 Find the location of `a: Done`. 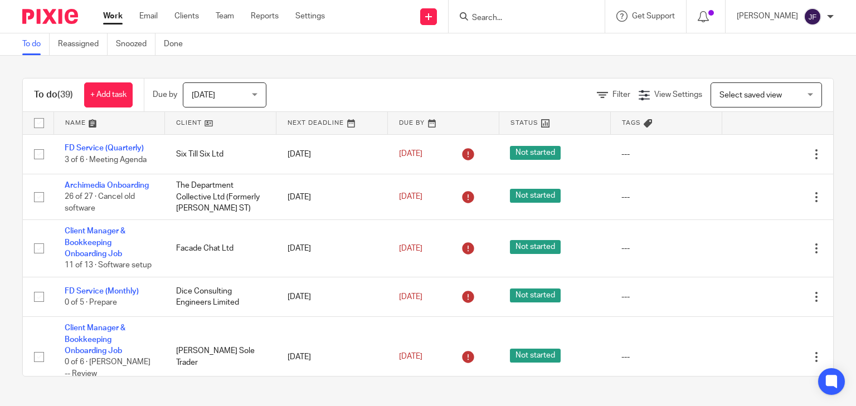

a: Done is located at coordinates (177, 44).